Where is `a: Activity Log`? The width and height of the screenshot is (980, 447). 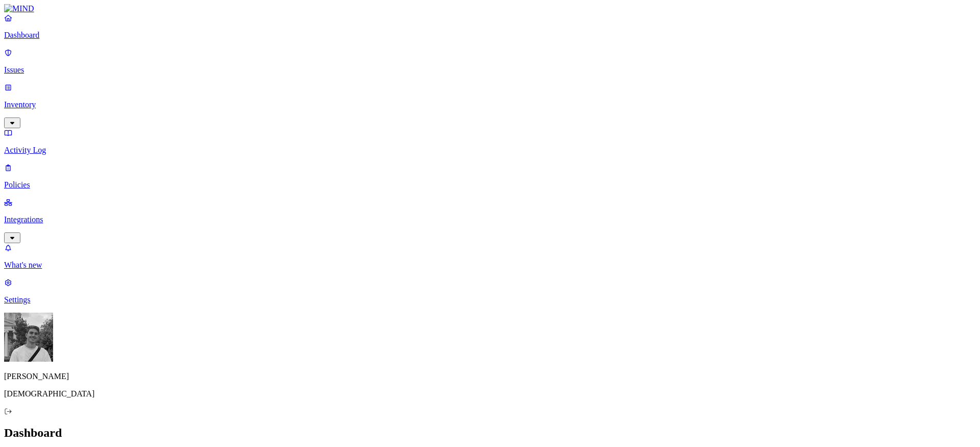 a: Activity Log is located at coordinates (490, 142).